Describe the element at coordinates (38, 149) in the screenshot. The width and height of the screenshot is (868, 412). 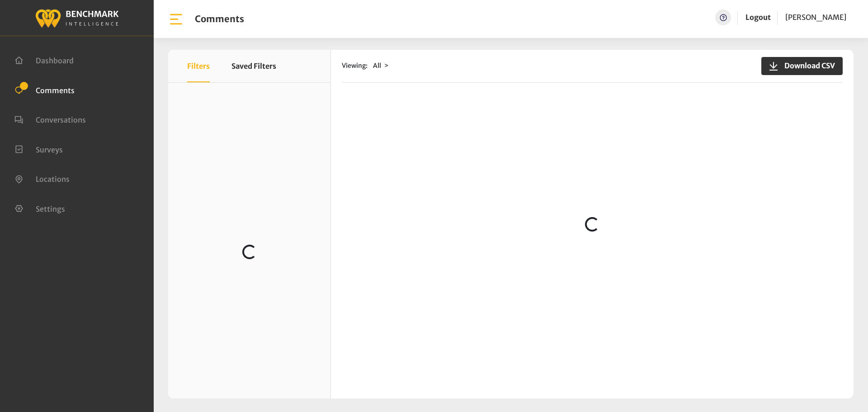
I see `a: Surveys` at that location.